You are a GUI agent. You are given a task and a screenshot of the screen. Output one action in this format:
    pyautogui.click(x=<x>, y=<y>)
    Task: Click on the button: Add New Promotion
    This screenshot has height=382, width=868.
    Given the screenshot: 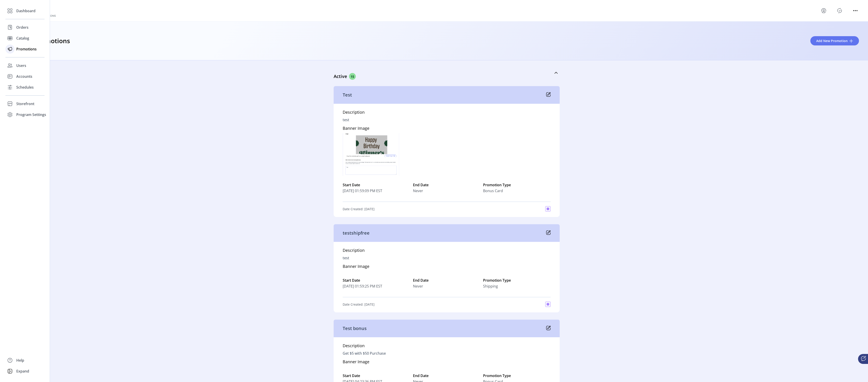 What is the action you would take?
    pyautogui.click(x=834, y=41)
    